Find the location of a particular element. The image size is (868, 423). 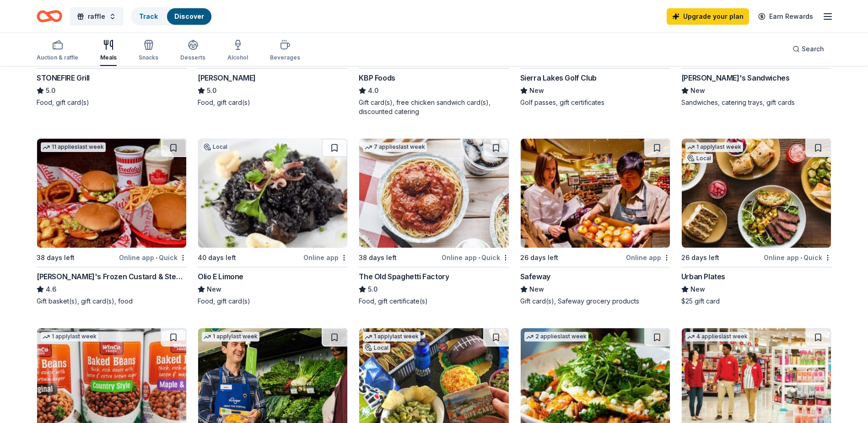

a: Track is located at coordinates (148, 16).